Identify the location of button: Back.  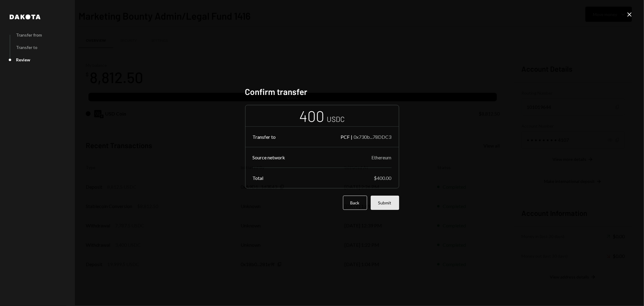
(355, 203).